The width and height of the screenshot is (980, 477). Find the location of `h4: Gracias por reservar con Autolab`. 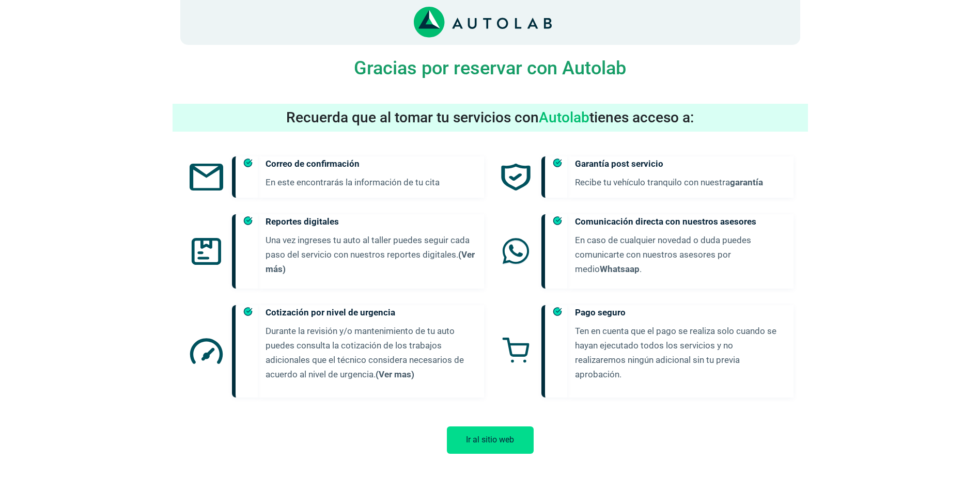

h4: Gracias por reservar con Autolab is located at coordinates (490, 69).